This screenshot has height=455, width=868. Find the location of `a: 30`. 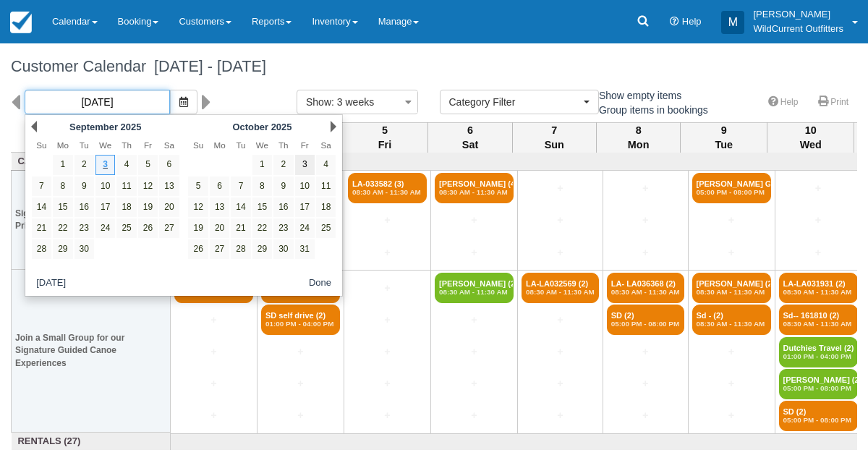

a: 30 is located at coordinates (84, 249).